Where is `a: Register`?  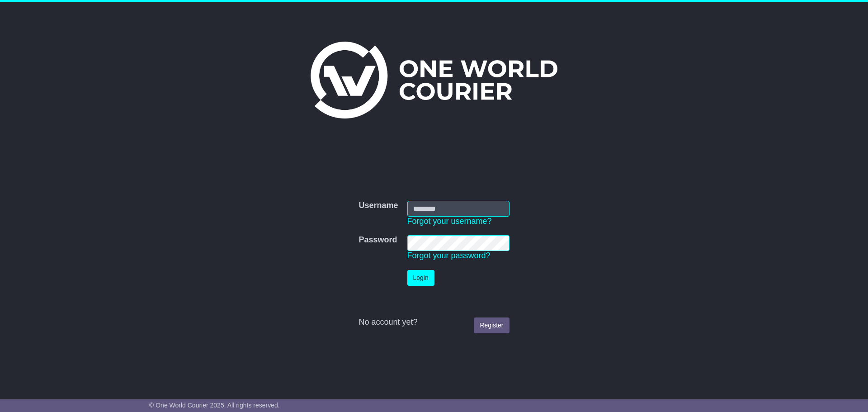
a: Register is located at coordinates (491, 325).